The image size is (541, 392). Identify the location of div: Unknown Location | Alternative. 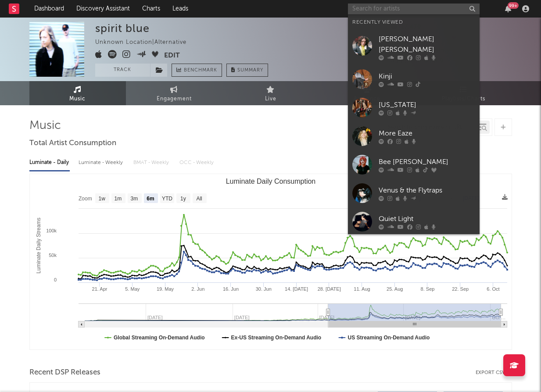
(146, 42).